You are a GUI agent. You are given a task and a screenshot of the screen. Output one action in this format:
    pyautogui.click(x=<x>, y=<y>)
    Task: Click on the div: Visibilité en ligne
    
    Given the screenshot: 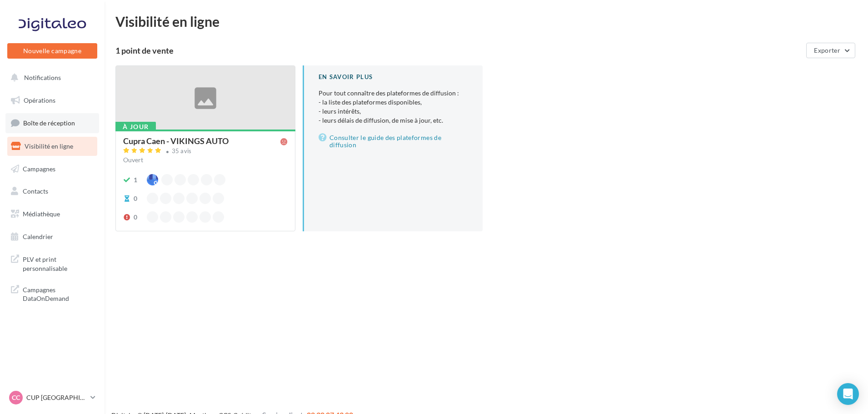 What is the action you would take?
    pyautogui.click(x=486, y=21)
    